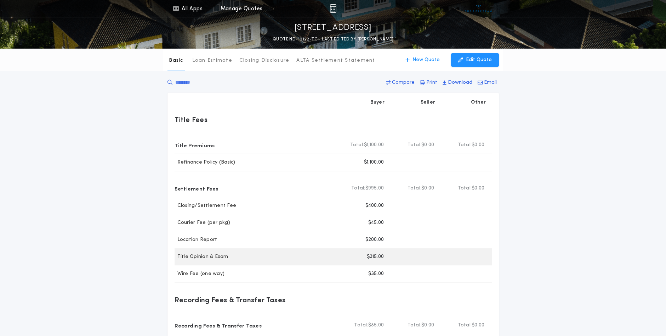  What do you see at coordinates (375, 240) in the screenshot?
I see `p: $200.00` at bounding box center [375, 240].